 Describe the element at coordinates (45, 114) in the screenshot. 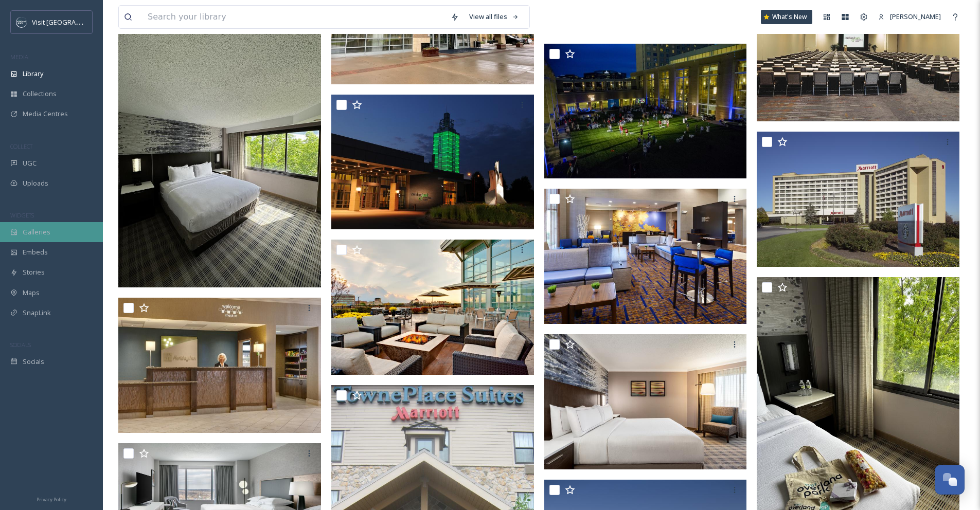

I see `span: Media Centres` at that location.